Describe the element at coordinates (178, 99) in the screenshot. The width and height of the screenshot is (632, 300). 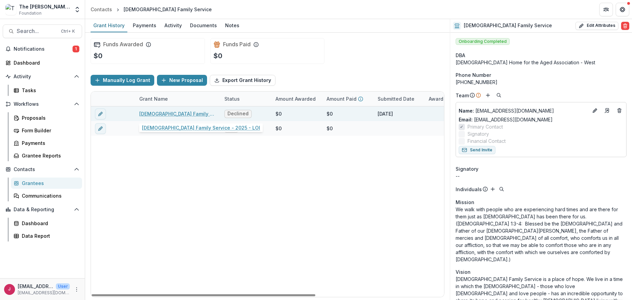
I see `div: Grant Name` at that location.